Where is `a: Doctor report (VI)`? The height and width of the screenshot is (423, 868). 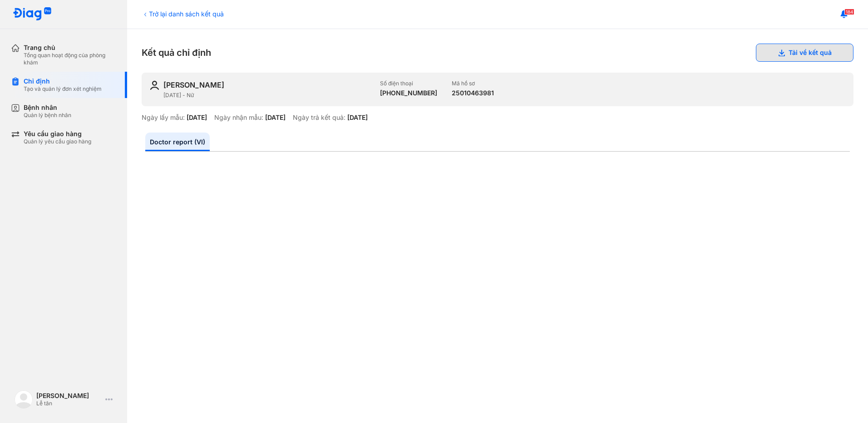 a: Doctor report (VI) is located at coordinates (178, 141).